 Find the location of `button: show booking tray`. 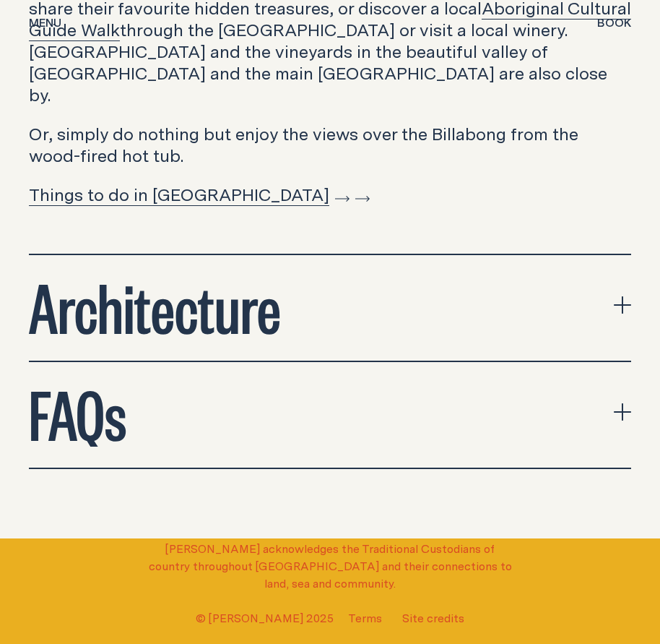

button: show booking tray is located at coordinates (614, 24).